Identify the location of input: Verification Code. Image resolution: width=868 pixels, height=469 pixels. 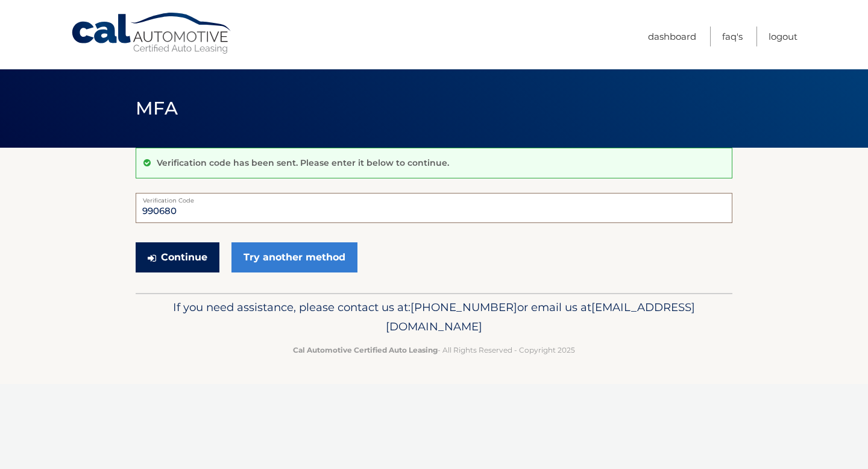
(434, 208).